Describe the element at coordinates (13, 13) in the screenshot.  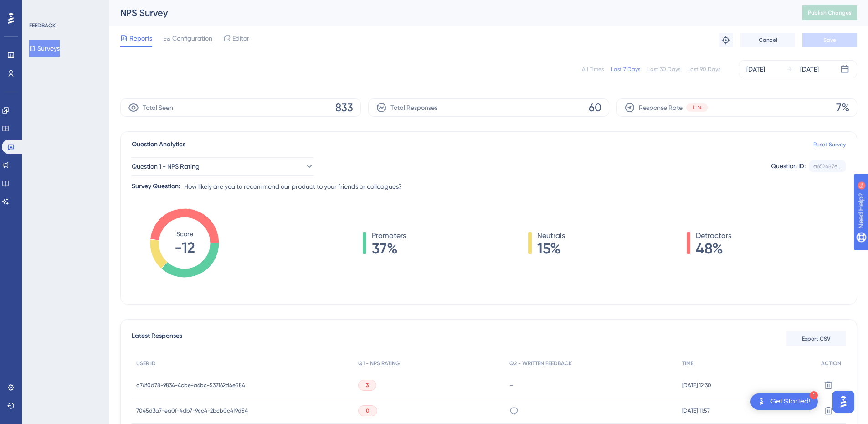
I see `button: Open AI Assistant Launcher` at that location.